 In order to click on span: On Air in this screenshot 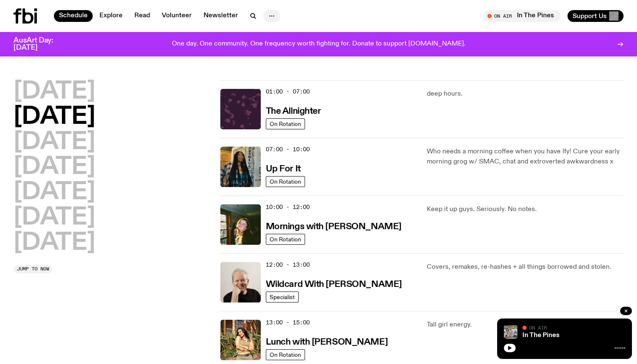, I will do `click(538, 327)`.